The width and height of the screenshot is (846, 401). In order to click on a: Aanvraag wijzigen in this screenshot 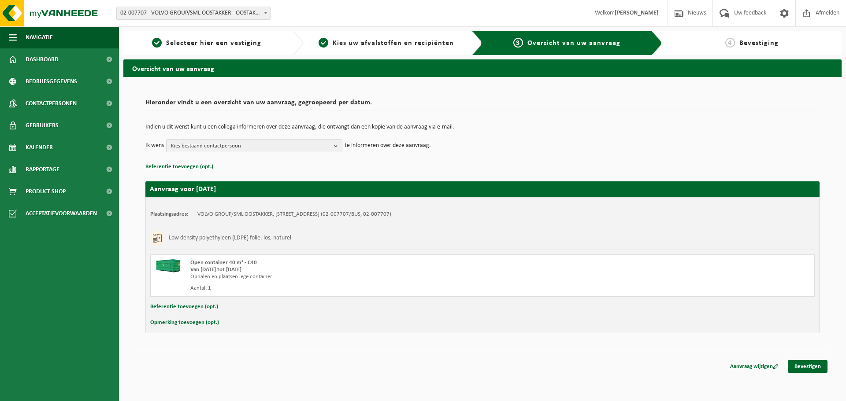, I will do `click(754, 367)`.